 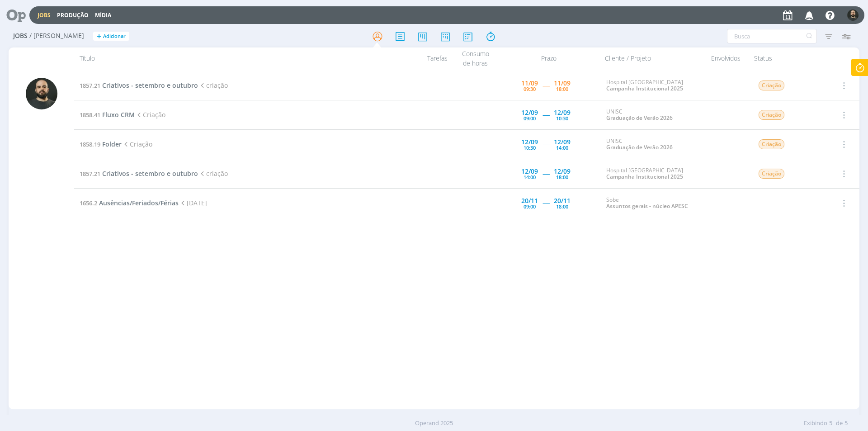 What do you see at coordinates (90, 115) in the screenshot?
I see `span: 1858.41` at bounding box center [90, 115].